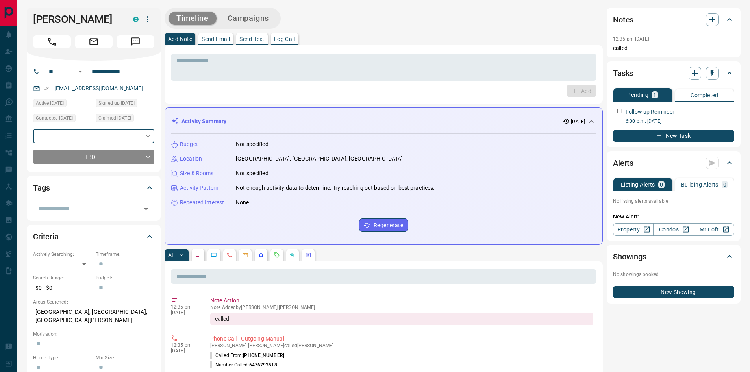 The height and width of the screenshot is (372, 750). What do you see at coordinates (673, 257) in the screenshot?
I see `div: Showings` at bounding box center [673, 257].